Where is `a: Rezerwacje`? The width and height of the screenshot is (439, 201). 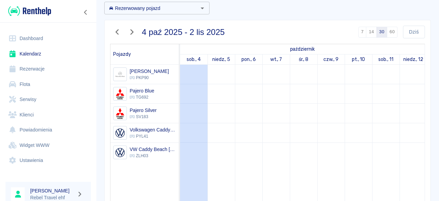
a: Rezerwacje is located at coordinates (48, 69).